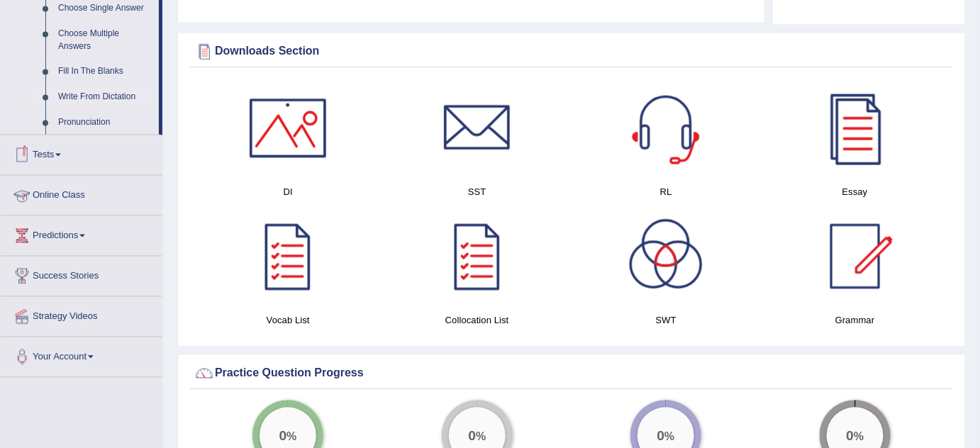  I want to click on a: Predictions, so click(82, 234).